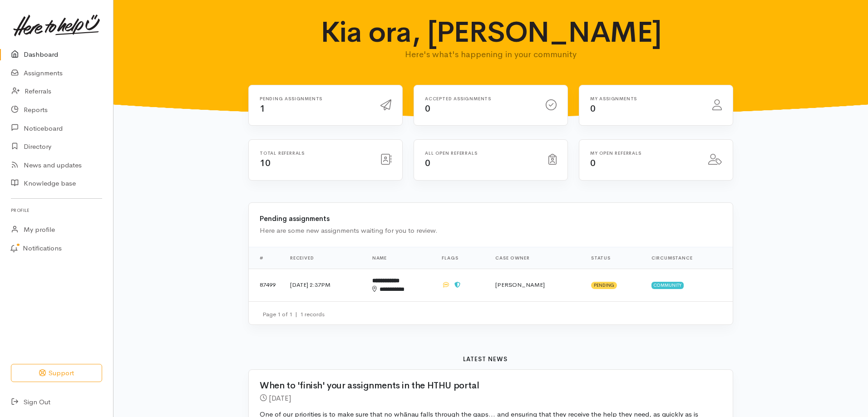 The image size is (868, 417). What do you see at coordinates (644, 153) in the screenshot?
I see `h6: My open referrals` at bounding box center [644, 153].